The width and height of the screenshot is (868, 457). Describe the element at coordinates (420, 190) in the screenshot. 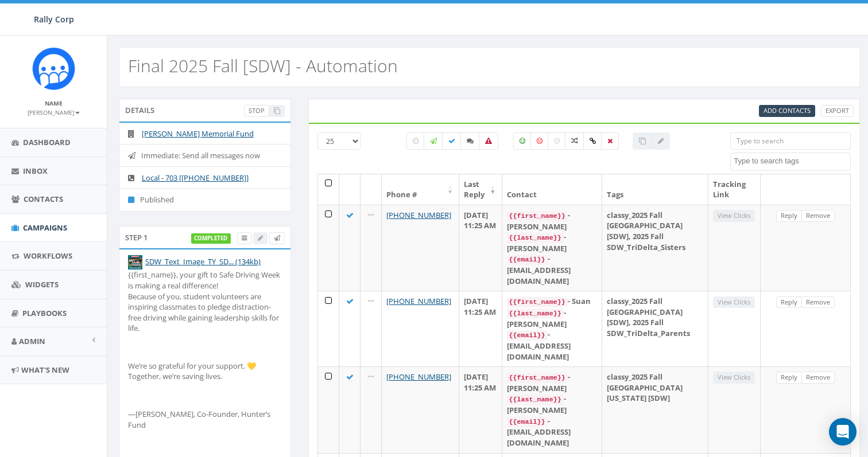

I see `th: Phone #: activate to sort column ascending` at that location.